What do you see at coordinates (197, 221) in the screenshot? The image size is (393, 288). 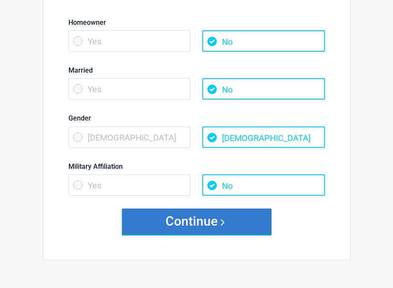 I see `button: Continue` at bounding box center [197, 221].